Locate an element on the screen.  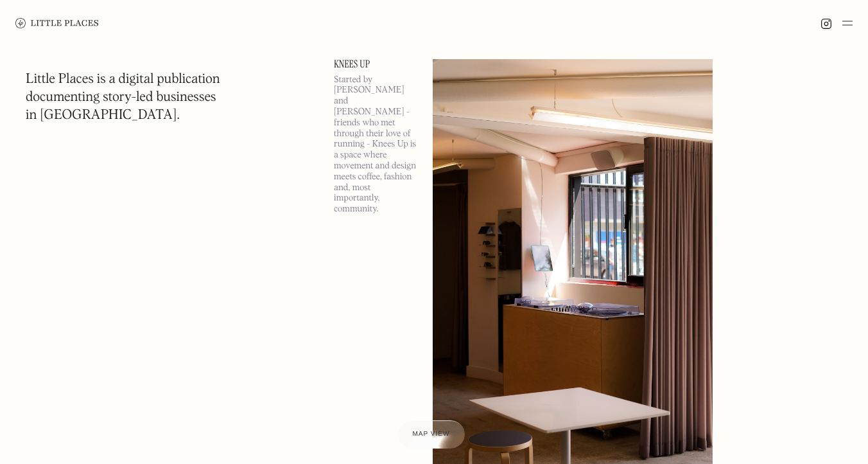
img: Knees Up is located at coordinates (573, 261).